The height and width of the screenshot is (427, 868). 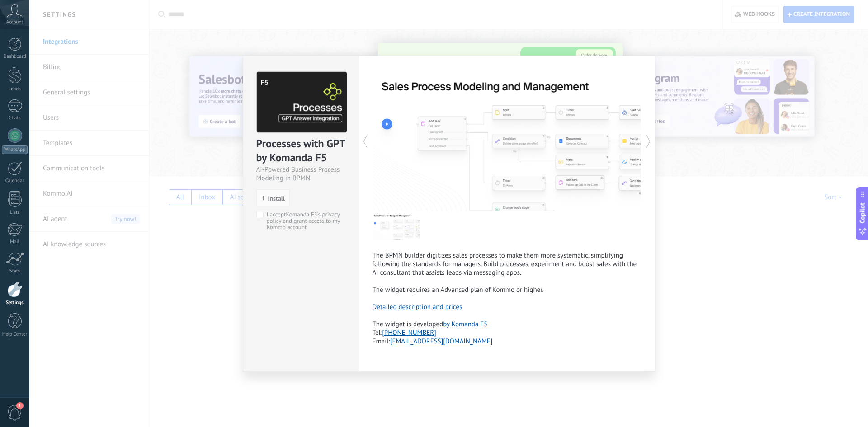 What do you see at coordinates (302, 102) in the screenshot?
I see `img: logo_main.png` at bounding box center [302, 102].